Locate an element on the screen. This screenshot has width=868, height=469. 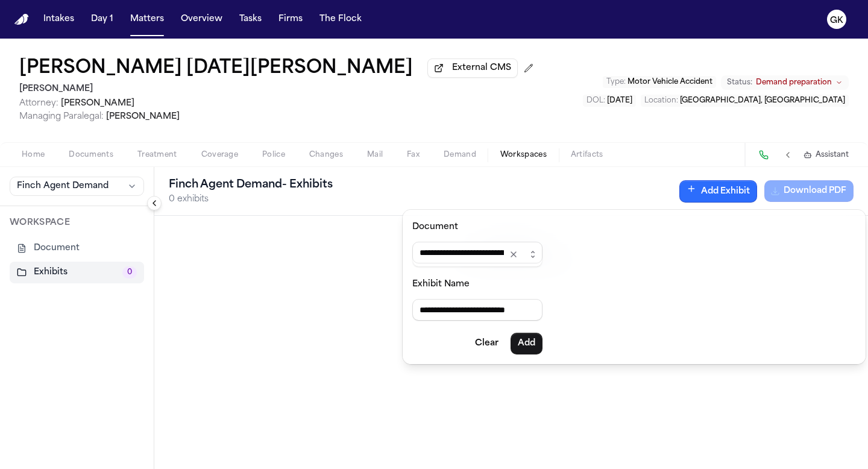
label: Document is located at coordinates (435, 226).